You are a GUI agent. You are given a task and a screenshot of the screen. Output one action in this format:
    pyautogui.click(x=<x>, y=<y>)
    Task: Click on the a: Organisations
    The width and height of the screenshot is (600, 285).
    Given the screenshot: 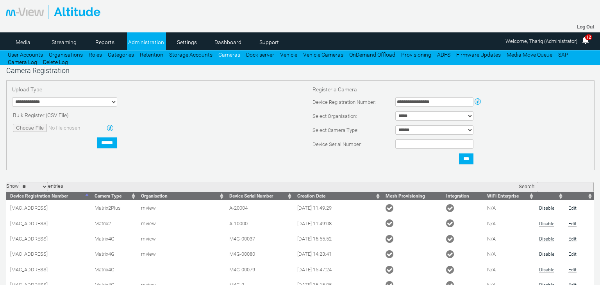 What is the action you would take?
    pyautogui.click(x=66, y=55)
    